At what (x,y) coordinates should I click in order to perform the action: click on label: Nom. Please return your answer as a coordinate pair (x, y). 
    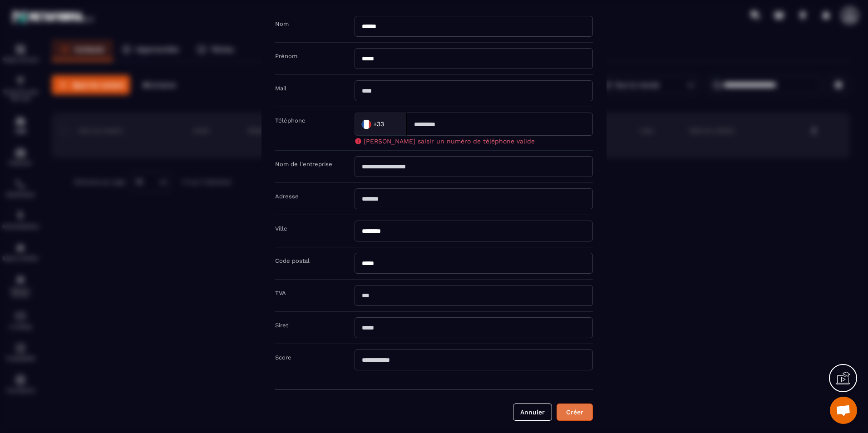
    Looking at the image, I should click on (282, 23).